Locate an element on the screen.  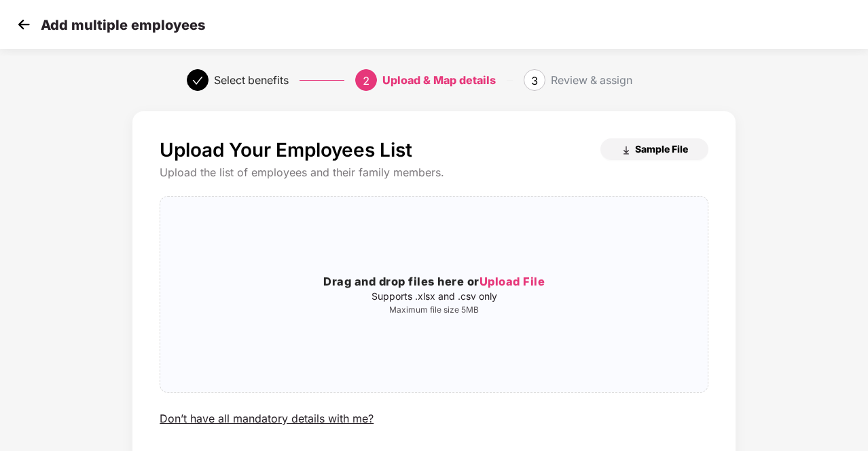
span: check is located at coordinates (198, 81).